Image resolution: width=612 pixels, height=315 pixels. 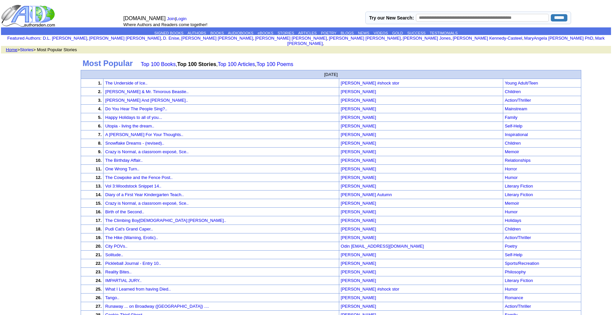 What do you see at coordinates (98, 272) in the screenshot?
I see `font: 23.` at bounding box center [98, 272].